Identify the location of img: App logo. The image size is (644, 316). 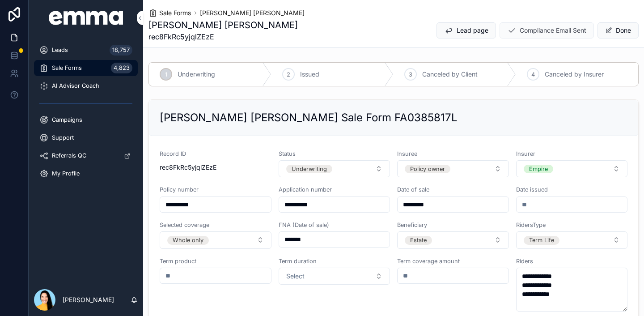
(86, 18).